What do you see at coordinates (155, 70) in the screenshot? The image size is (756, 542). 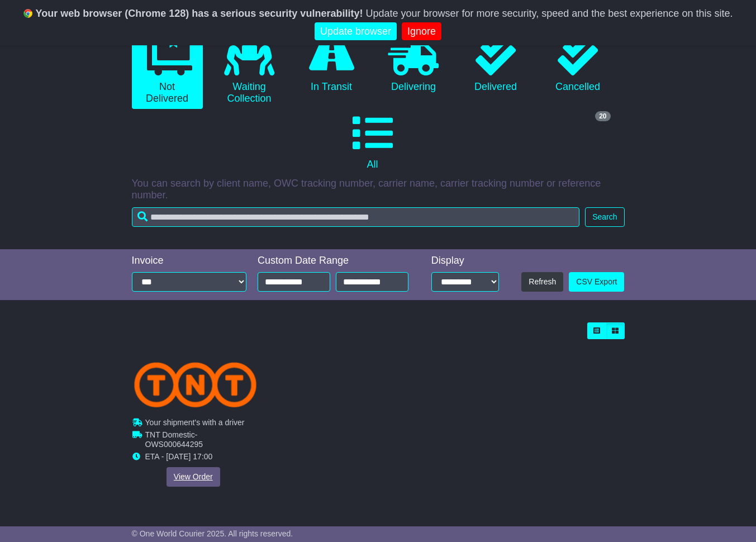 I see `div: Keywords by Traffic` at bounding box center [155, 70].